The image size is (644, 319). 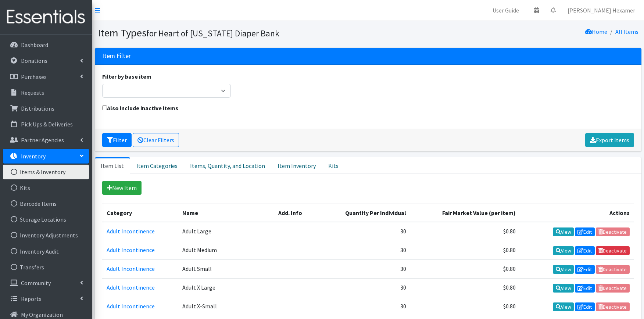 What do you see at coordinates (295, 213) in the screenshot?
I see `th: Add. Info` at bounding box center [295, 213].